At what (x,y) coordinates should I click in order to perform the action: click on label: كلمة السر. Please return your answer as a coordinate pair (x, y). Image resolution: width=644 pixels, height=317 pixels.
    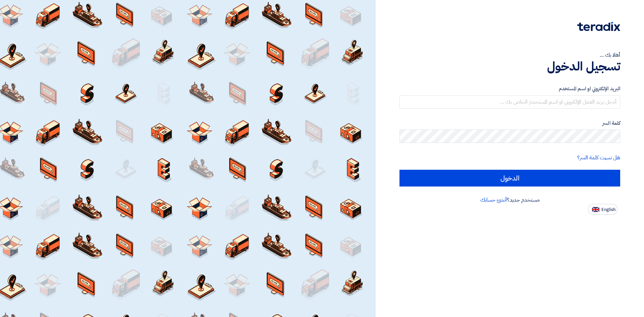
    Looking at the image, I should click on (510, 123).